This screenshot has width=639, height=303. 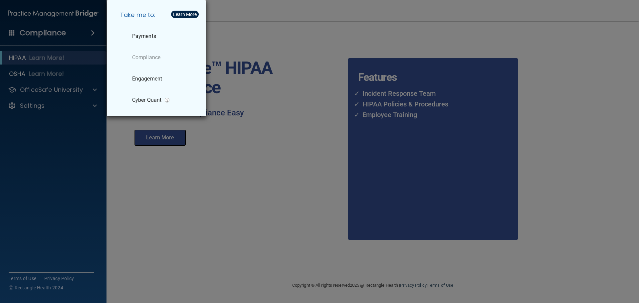 What do you see at coordinates (158, 79) in the screenshot?
I see `a: Engagement` at bounding box center [158, 79].